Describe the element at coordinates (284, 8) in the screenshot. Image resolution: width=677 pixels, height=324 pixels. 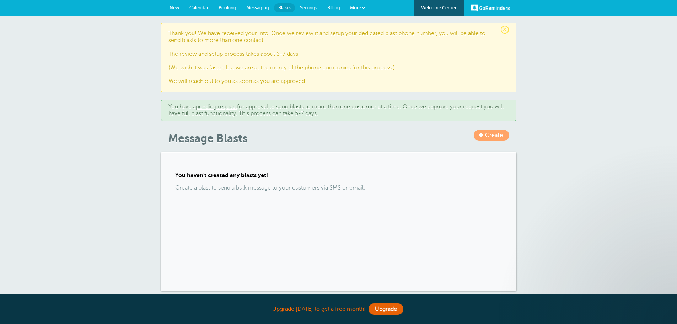
I see `a: Blasts` at that location.